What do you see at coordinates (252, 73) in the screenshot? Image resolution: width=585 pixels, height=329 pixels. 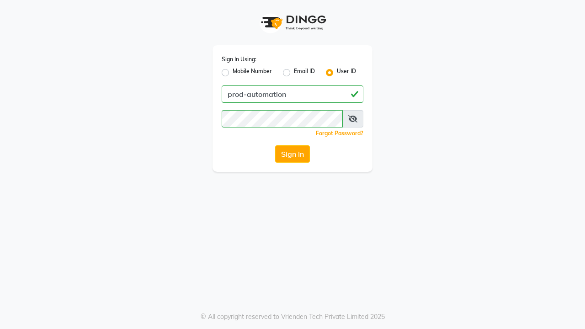 I see `label: Mobile Number` at bounding box center [252, 73].